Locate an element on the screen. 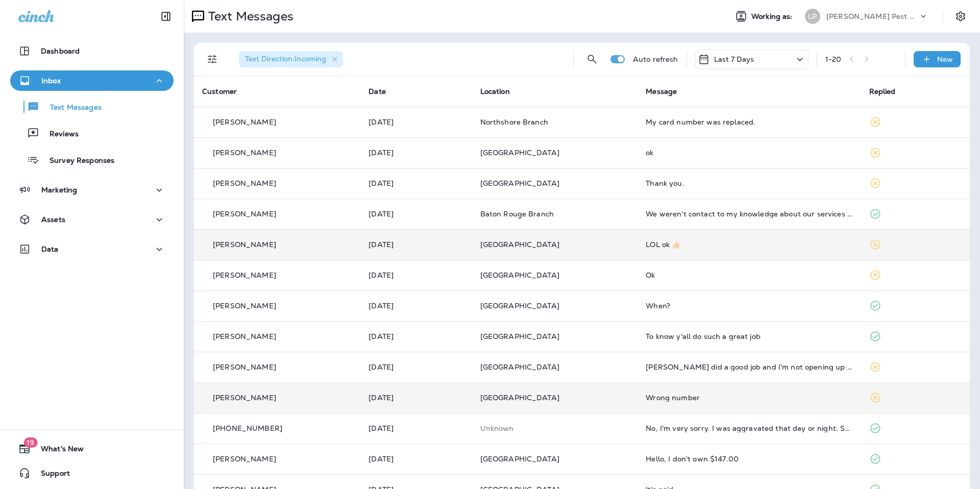  span: Location is located at coordinates (495, 92).